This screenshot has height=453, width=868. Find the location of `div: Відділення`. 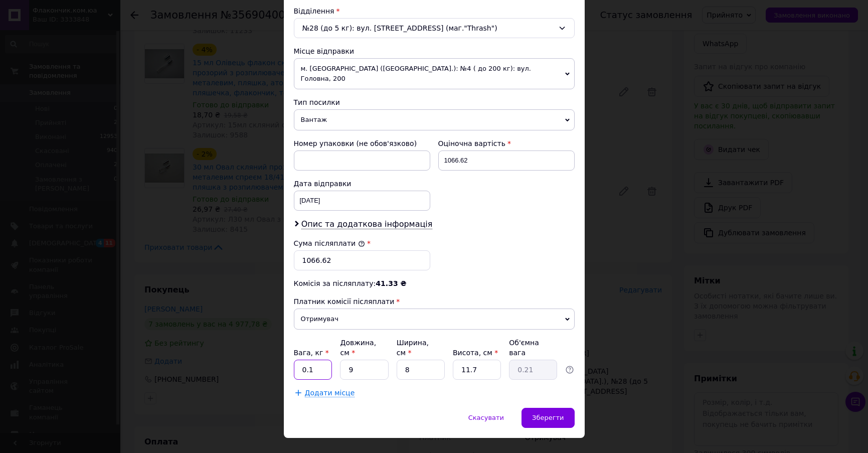

div: Відділення is located at coordinates (434, 11).